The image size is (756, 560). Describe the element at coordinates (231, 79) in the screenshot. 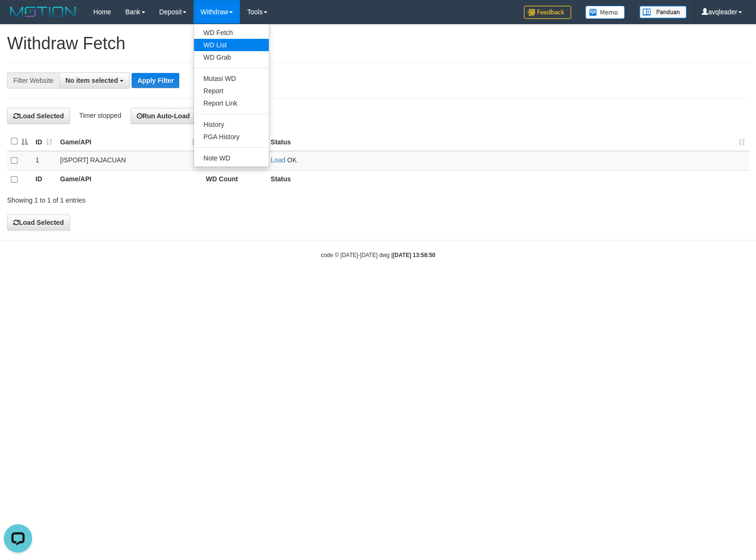

I see `a: Mutasi WD` at that location.